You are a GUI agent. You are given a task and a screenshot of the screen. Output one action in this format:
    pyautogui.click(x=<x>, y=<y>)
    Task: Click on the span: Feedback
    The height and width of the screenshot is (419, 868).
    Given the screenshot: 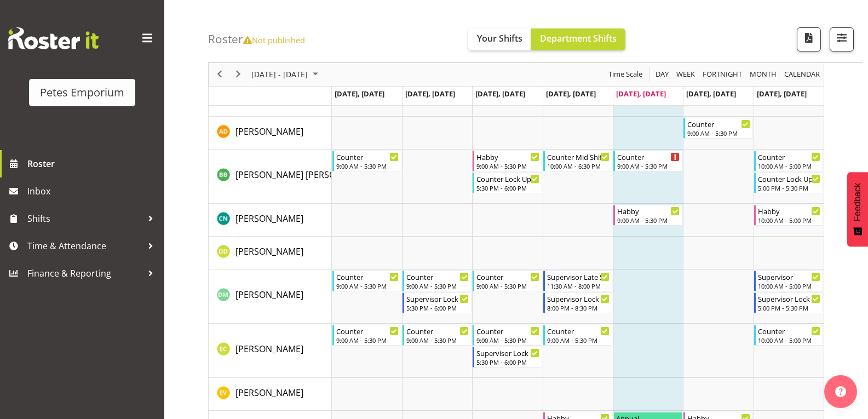 What is the action you would take?
    pyautogui.click(x=858, y=202)
    